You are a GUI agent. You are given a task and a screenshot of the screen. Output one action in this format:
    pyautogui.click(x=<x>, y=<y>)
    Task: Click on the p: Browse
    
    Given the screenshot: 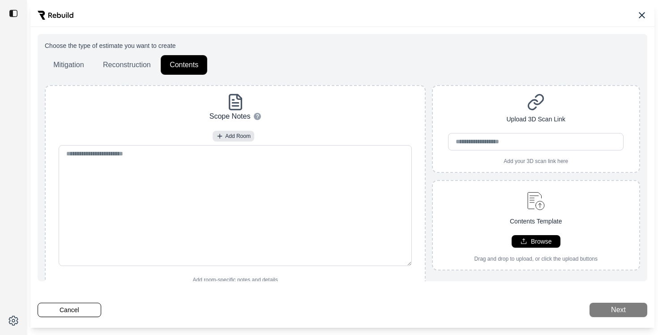 What is the action you would take?
    pyautogui.click(x=541, y=241)
    